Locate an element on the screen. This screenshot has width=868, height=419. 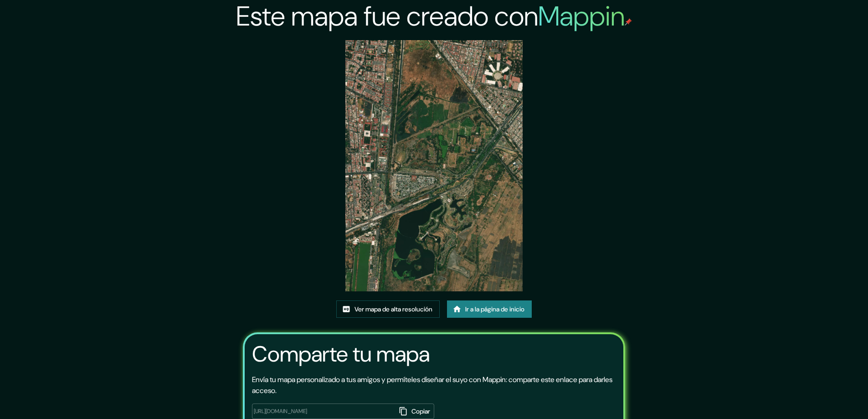
font: Ver mapa de alta resolución is located at coordinates (393, 310).